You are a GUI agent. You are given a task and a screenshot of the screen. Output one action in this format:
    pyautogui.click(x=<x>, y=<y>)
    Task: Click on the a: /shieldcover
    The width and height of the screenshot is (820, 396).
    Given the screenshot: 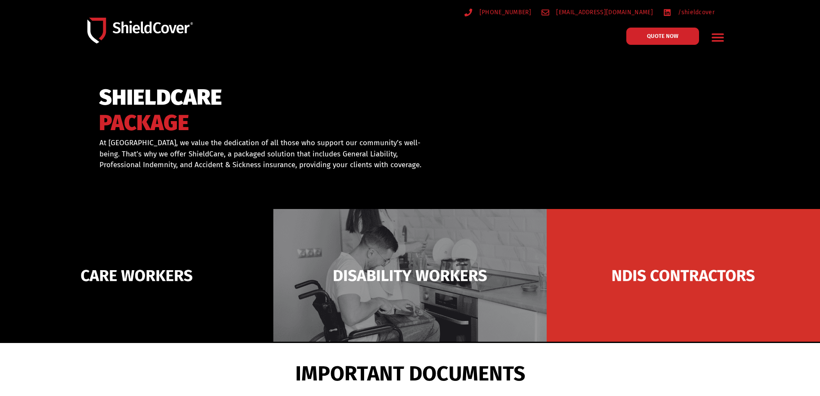 What is the action you would take?
    pyautogui.click(x=689, y=12)
    